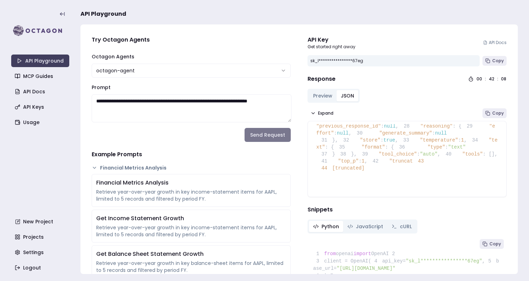 Image resolution: width=529 pixels, height=281 pixels. What do you see at coordinates (319, 261) in the screenshot?
I see `span: 3` at bounding box center [319, 261].